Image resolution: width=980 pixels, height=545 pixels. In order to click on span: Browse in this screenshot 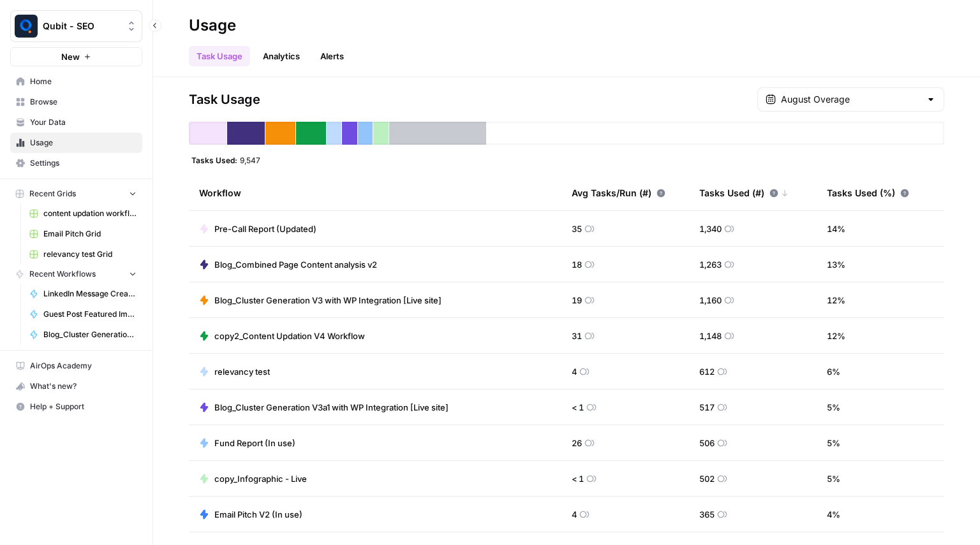, I will do `click(83, 102)`.